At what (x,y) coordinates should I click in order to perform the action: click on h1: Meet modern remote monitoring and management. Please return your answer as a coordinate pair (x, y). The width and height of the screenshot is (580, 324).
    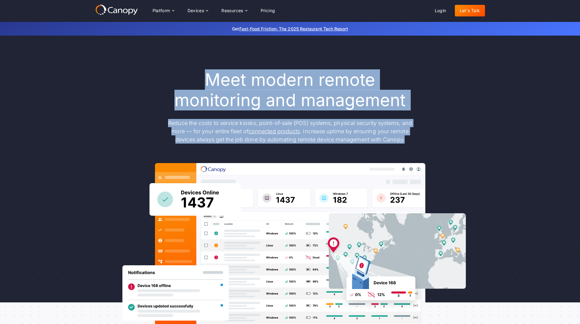
    Looking at the image, I should click on (290, 90).